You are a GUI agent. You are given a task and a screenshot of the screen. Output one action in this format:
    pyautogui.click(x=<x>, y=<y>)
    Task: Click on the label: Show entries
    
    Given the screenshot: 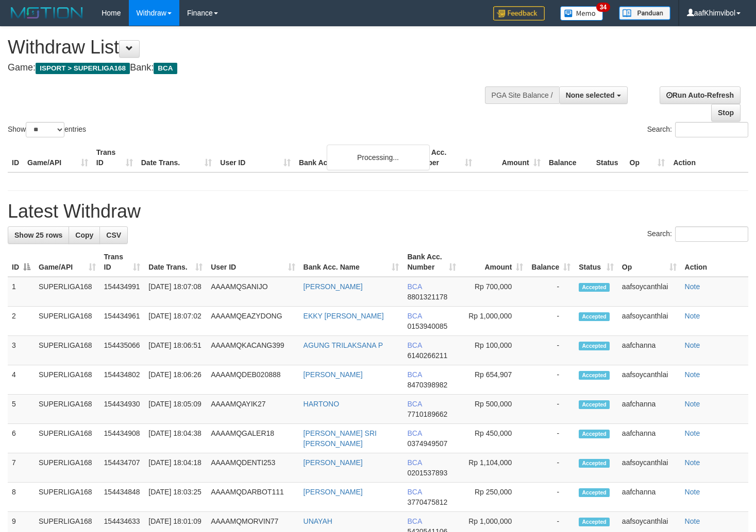 What is the action you would take?
    pyautogui.click(x=47, y=130)
    